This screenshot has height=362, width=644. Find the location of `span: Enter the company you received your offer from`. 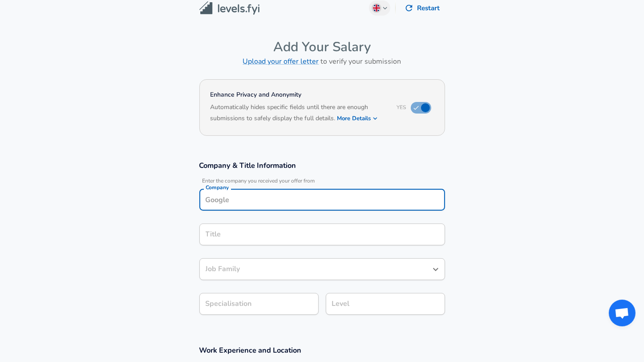

span: Enter the company you received your offer from is located at coordinates (322, 181).